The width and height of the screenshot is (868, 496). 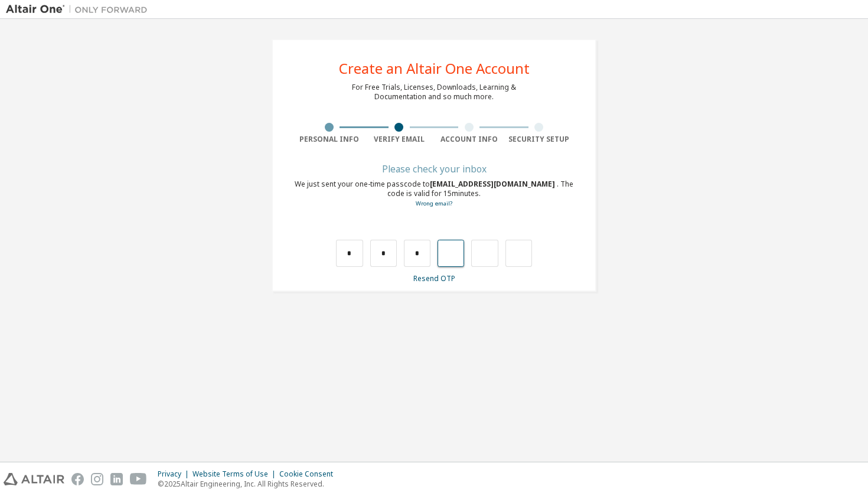 I want to click on div: For Free Trials, Licenses, Downloads, Learning & Documentation and so much more., so click(x=434, y=92).